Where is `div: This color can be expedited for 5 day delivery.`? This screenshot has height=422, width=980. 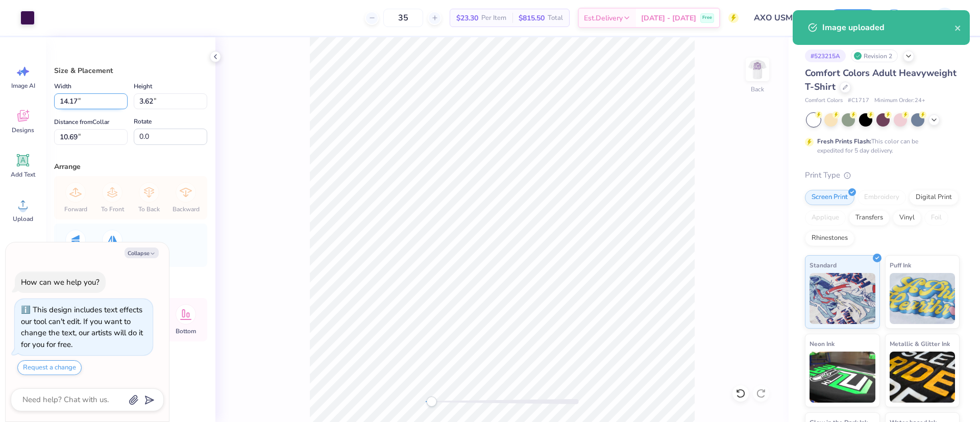
div: This color can be expedited for 5 day delivery. is located at coordinates (880, 146).